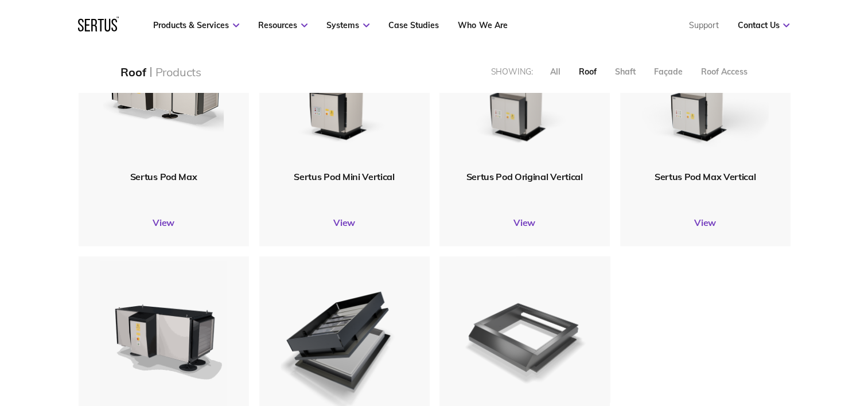 The image size is (868, 406). Describe the element at coordinates (704, 26) in the screenshot. I see `a: Support` at that location.